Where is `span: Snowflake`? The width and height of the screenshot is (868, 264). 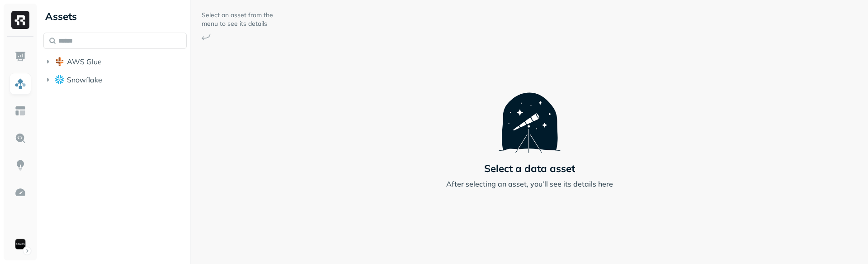
span: Snowflake is located at coordinates (84, 80).